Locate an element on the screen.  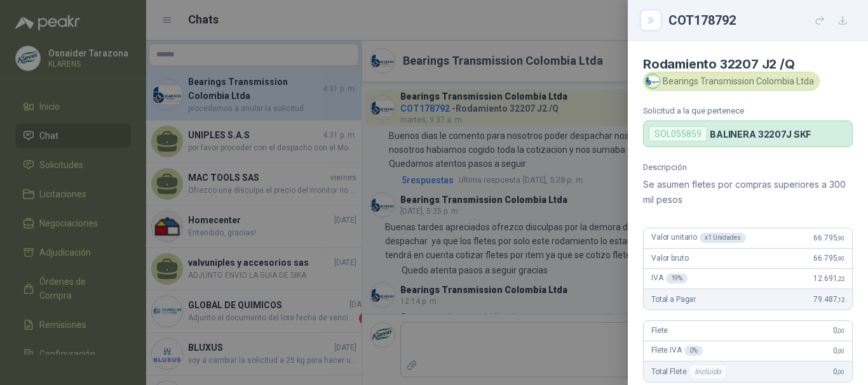
div: COT178792 is located at coordinates (761, 21).